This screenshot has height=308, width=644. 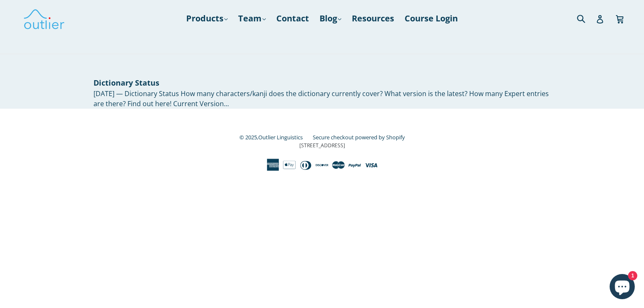 What do you see at coordinates (275, 137) in the screenshot?
I see `small: © 2025,` at bounding box center [275, 137].